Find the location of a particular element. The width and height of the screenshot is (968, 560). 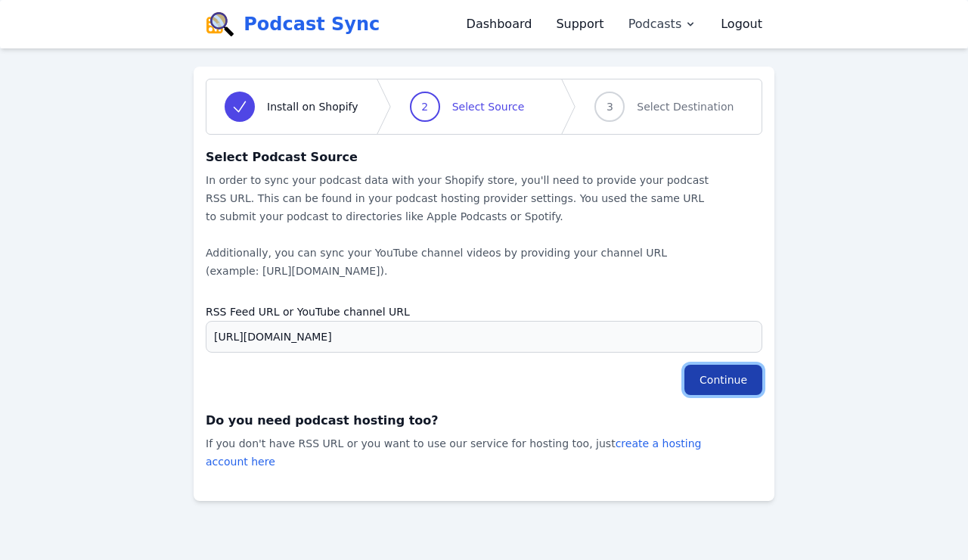

span: 3 is located at coordinates (610, 106).